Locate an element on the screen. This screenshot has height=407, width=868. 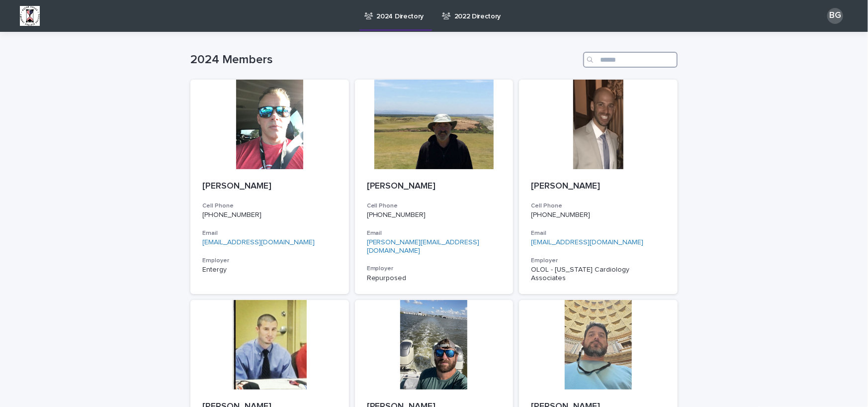
div: BG is located at coordinates (835, 16).